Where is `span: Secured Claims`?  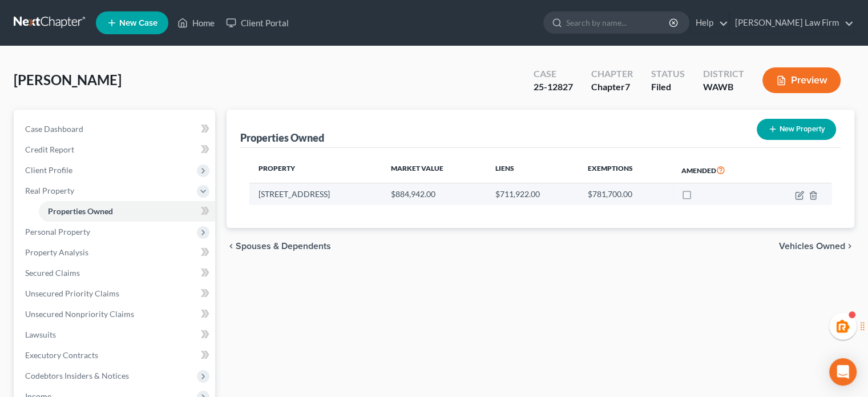
span: Secured Claims is located at coordinates (53, 272).